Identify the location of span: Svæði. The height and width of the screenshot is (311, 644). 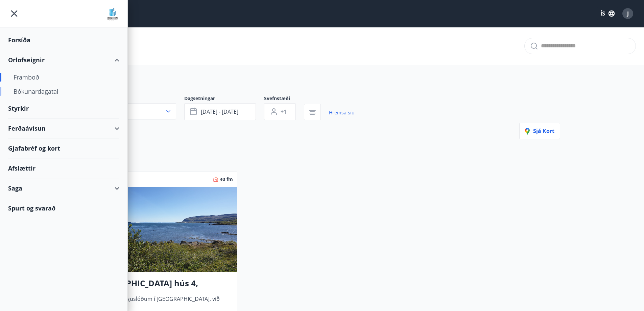
(134, 99).